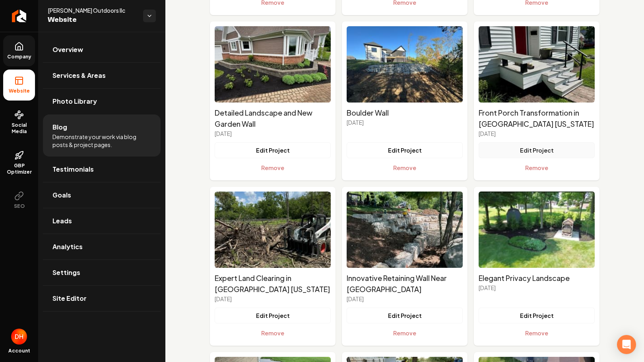 Image resolution: width=644 pixels, height=362 pixels. Describe the element at coordinates (19, 163) in the screenshot. I see `a: GBP Optimizer` at that location.